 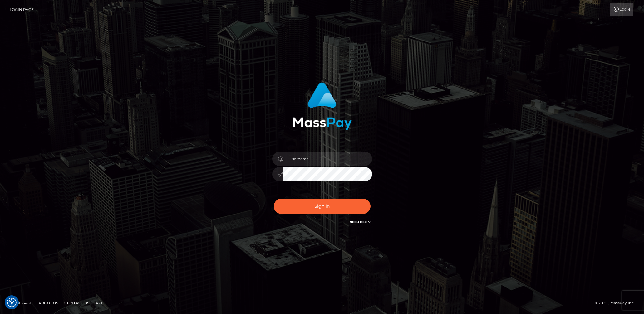 What do you see at coordinates (322, 206) in the screenshot?
I see `button: Sign in` at bounding box center [322, 206].